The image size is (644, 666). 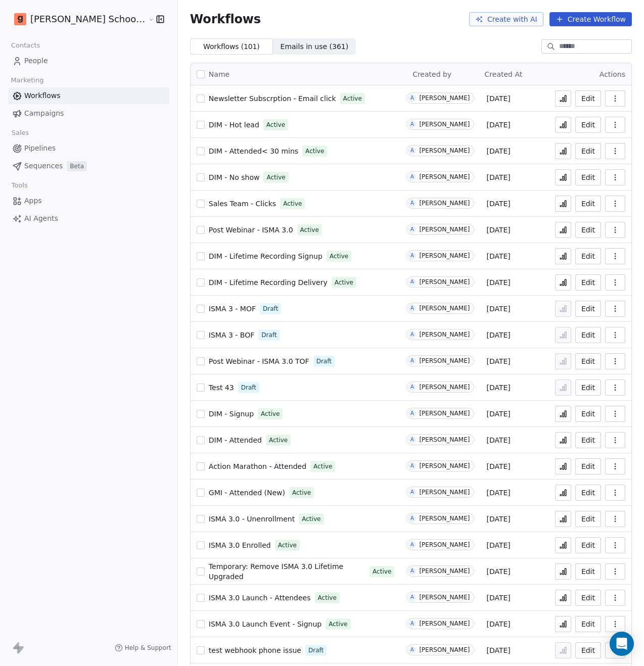 I want to click on span: Pipelines, so click(x=40, y=148).